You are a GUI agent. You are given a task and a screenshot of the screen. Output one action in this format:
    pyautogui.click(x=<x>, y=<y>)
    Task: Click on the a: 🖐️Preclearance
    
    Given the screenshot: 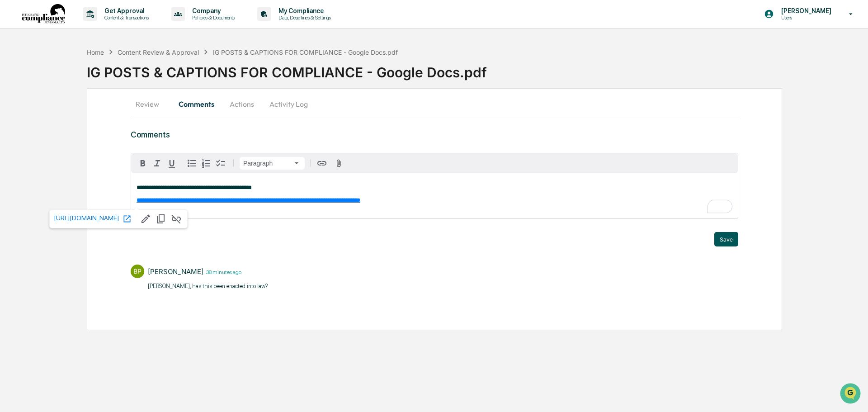 What is the action you would take?
    pyautogui.click(x=33, y=118)
    